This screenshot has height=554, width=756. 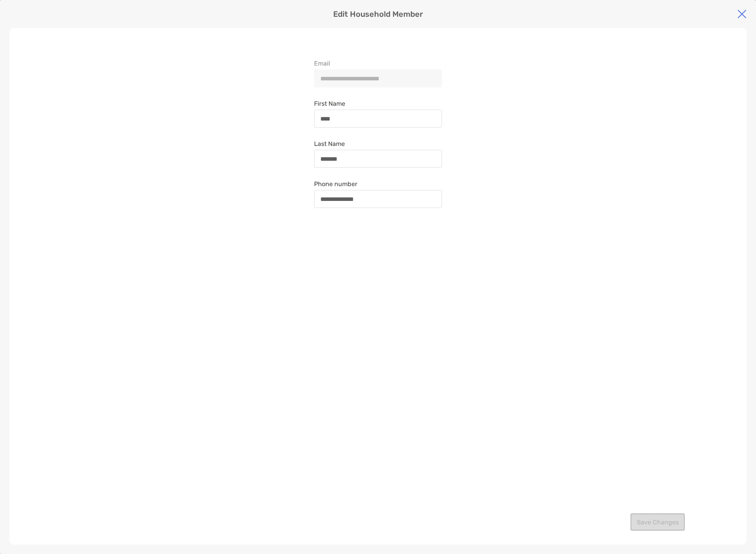 What do you see at coordinates (378, 78) in the screenshot?
I see `input: Email` at bounding box center [378, 78].